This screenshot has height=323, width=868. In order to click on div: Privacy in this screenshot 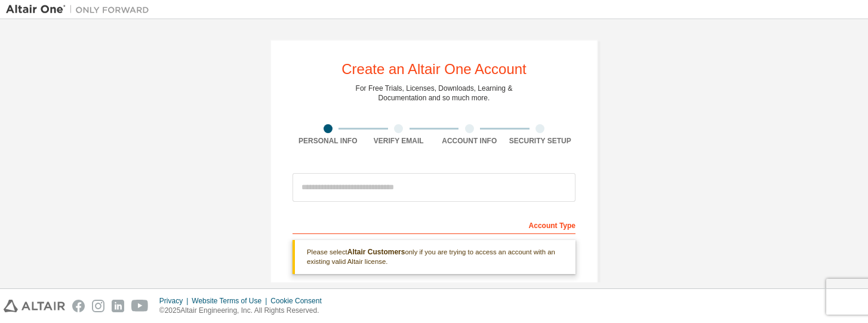, I will do `click(175, 301)`.